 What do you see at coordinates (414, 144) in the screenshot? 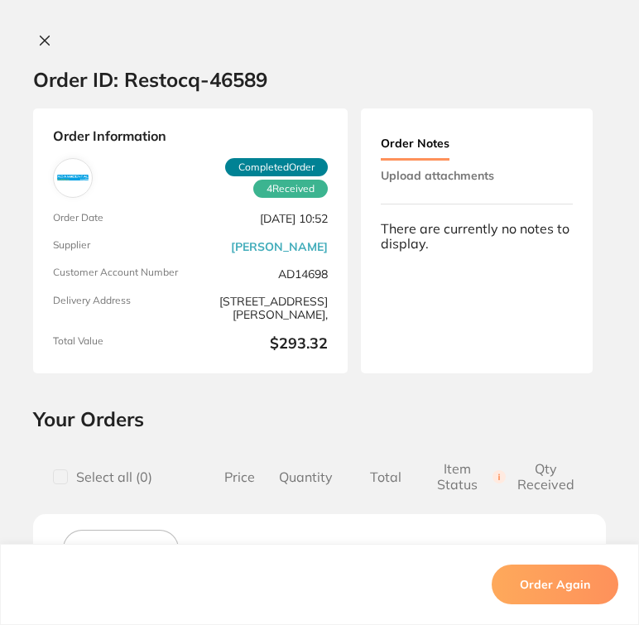
I see `button: Order Notes` at bounding box center [414, 144].